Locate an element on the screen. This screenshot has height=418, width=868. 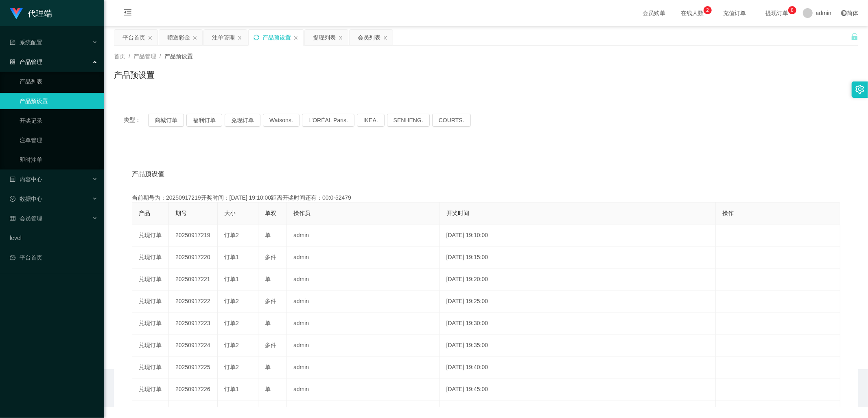
span: 提现订单 is located at coordinates (777, 13).